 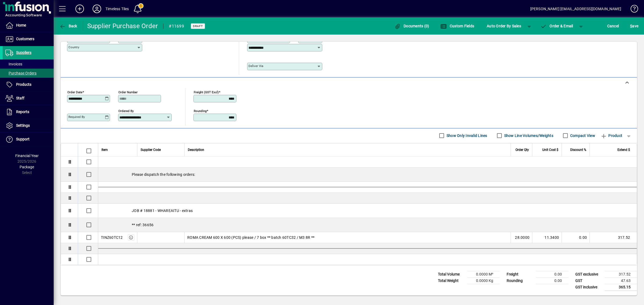 What do you see at coordinates (503, 26) in the screenshot?
I see `button: Auto Order By Sales` at bounding box center [503, 26].